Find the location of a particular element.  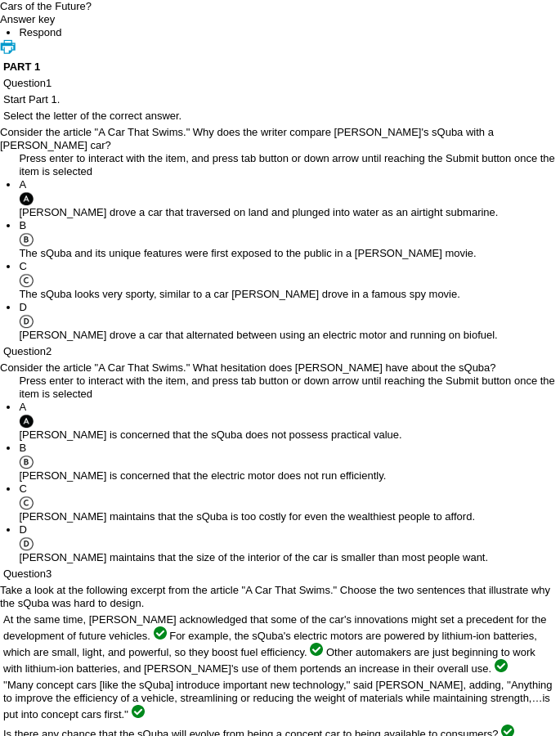

li: This is the Respond Tab is located at coordinates (290, 32).